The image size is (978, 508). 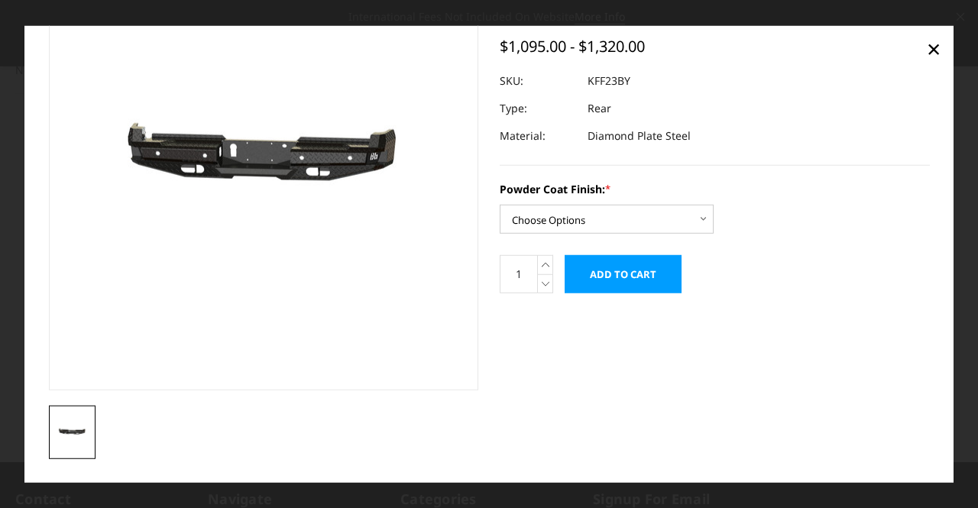 What do you see at coordinates (538, 109) in the screenshot?
I see `dt: Type:` at bounding box center [538, 109].